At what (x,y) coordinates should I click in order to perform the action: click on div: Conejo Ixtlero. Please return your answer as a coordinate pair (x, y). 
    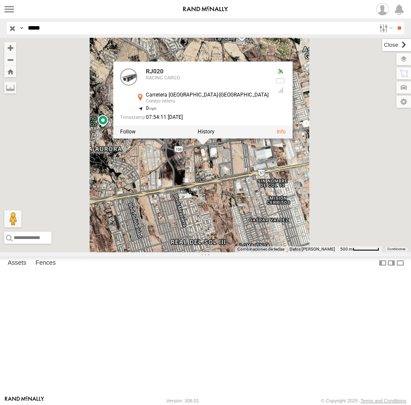
    Looking at the image, I should click on (207, 102).